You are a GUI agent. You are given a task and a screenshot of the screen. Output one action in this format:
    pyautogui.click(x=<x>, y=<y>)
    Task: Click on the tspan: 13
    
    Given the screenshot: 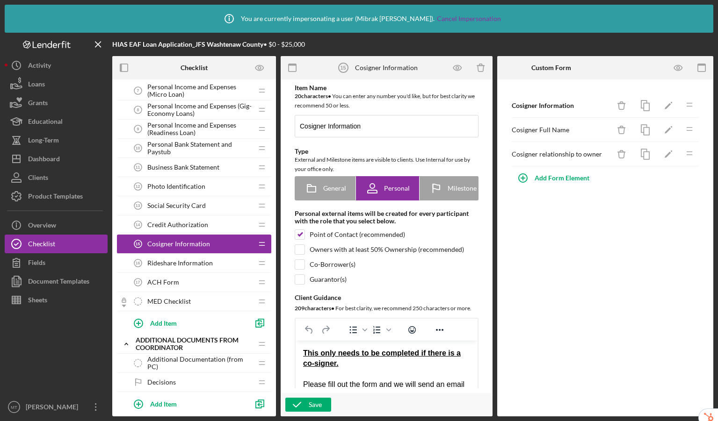 What is the action you would take?
    pyautogui.click(x=138, y=206)
    